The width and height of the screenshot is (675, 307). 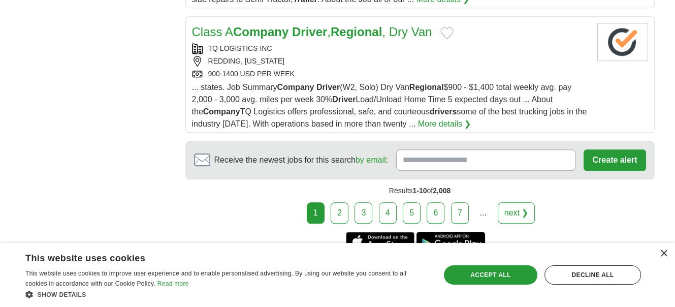 What do you see at coordinates (435, 213) in the screenshot?
I see `a: 6` at bounding box center [435, 213].